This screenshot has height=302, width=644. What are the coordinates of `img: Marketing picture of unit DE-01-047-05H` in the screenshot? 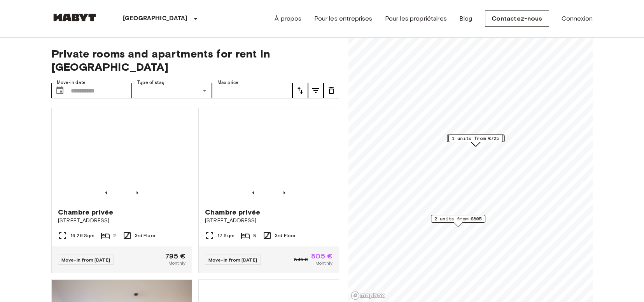 It's located at (269, 155).